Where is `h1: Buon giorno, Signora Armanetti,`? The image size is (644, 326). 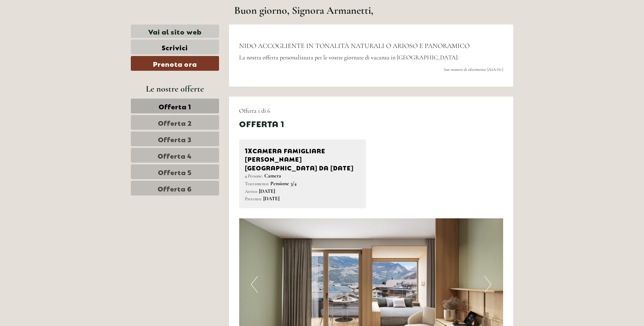
h1: Buon giorno, Signora Armanetti, is located at coordinates (303, 10).